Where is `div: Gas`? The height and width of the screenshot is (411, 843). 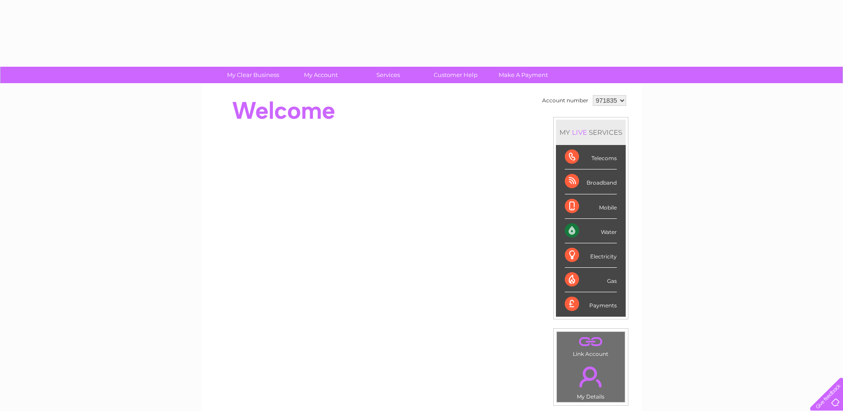
div: Gas is located at coordinates (590, 279).